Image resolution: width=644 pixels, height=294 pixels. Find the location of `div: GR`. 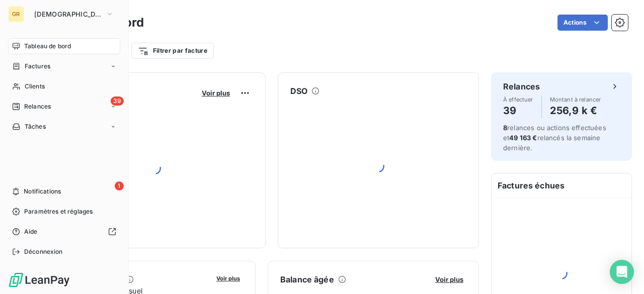

div: GR is located at coordinates (16, 14).